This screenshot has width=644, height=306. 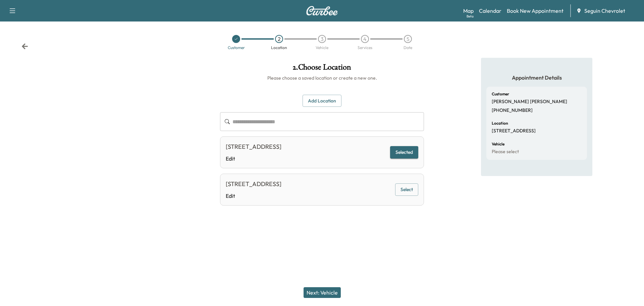 I want to click on button: Add Location, so click(x=322, y=101).